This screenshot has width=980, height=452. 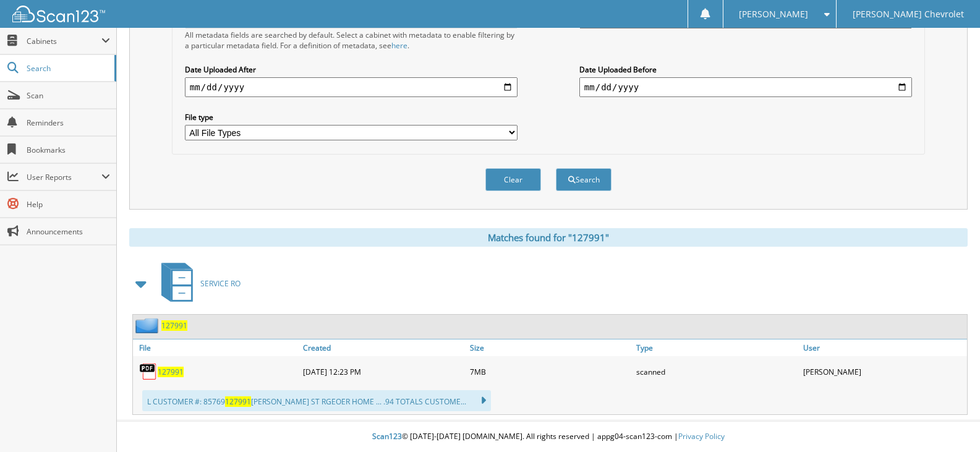 I want to click on a: User, so click(x=884, y=347).